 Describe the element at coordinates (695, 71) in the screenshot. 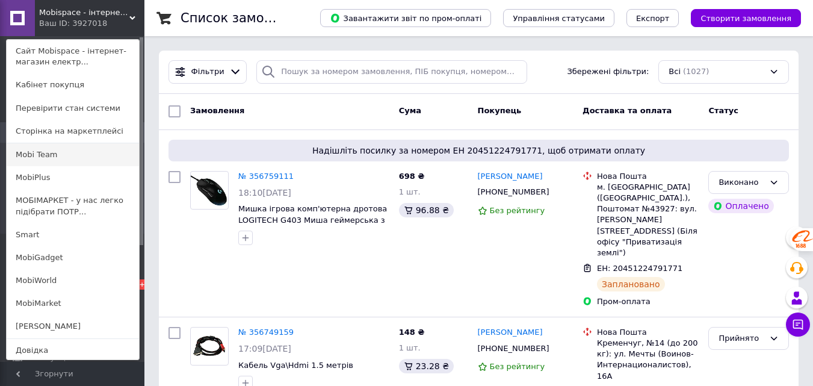

I see `span: (1027)` at that location.